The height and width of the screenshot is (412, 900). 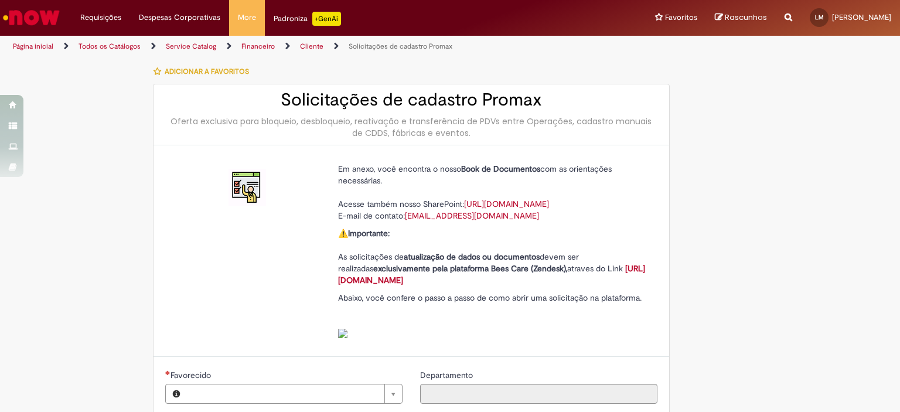 What do you see at coordinates (192, 375) in the screenshot?
I see `span: Necessários - Favorecido` at bounding box center [192, 375].